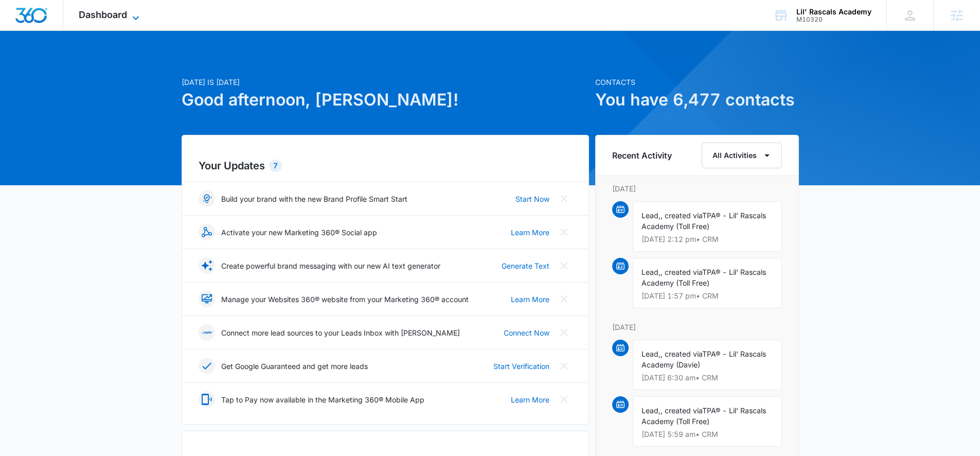 Image resolution: width=980 pixels, height=456 pixels. Describe the element at coordinates (697, 100) in the screenshot. I see `h1: You have 6,477 contacts` at that location.